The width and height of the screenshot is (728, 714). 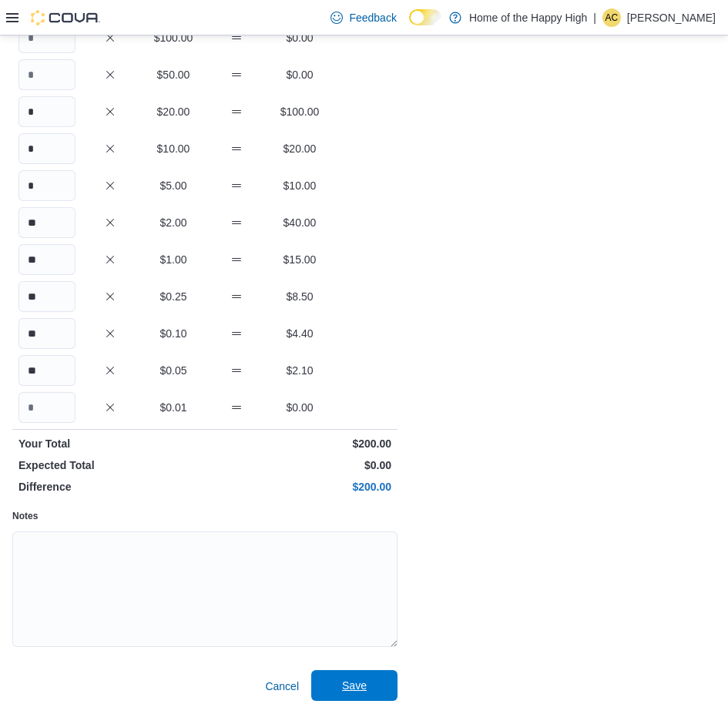 What do you see at coordinates (354, 685) in the screenshot?
I see `span: Save` at bounding box center [354, 685].